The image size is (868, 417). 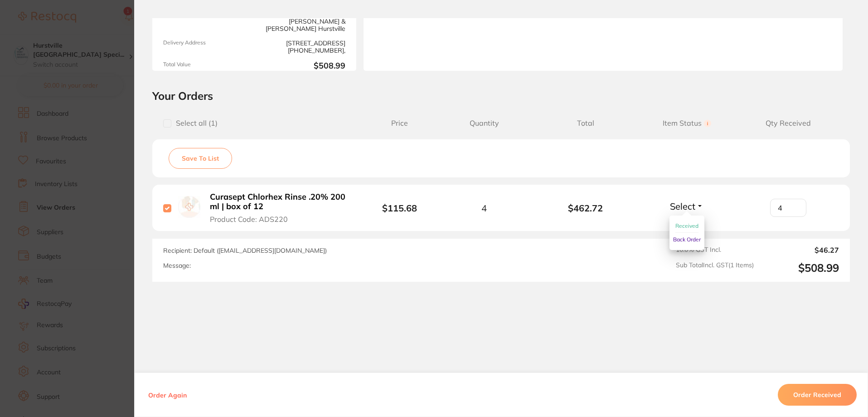 I want to click on b: $115.68, so click(x=399, y=208).